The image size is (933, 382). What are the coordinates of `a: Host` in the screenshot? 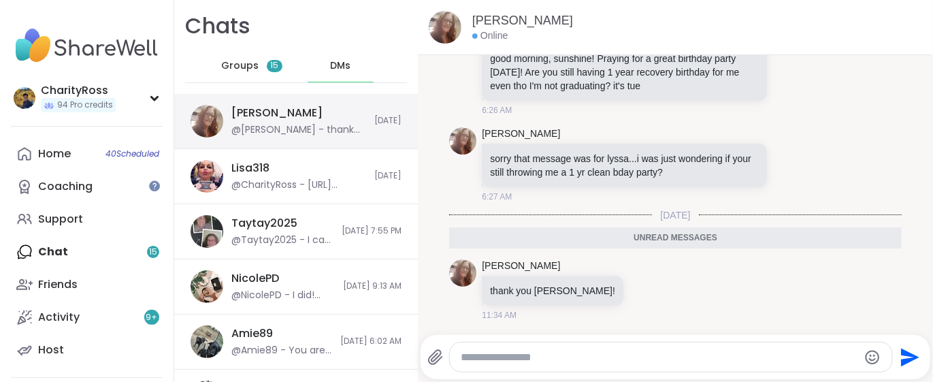 It's located at (86, 350).